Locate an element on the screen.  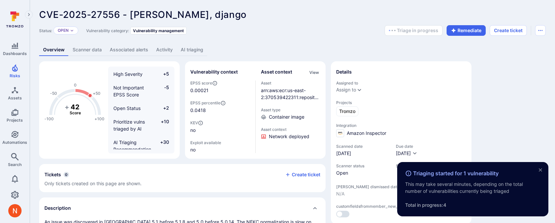
button: Assign to is located at coordinates (346, 90).